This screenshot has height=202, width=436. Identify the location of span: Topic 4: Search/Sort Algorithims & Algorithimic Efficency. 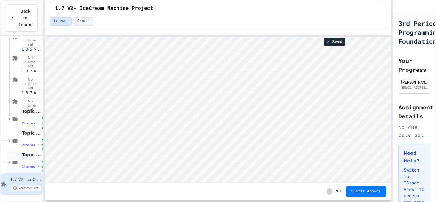
(32, 111).